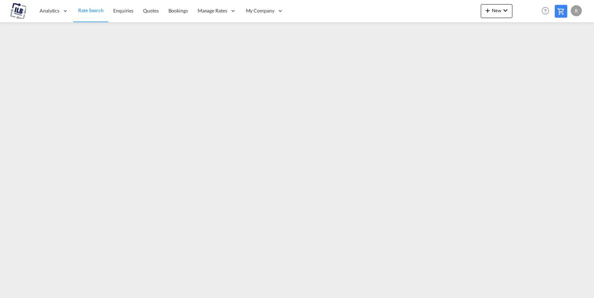 The image size is (594, 298). I want to click on span: Bookings, so click(178, 10).